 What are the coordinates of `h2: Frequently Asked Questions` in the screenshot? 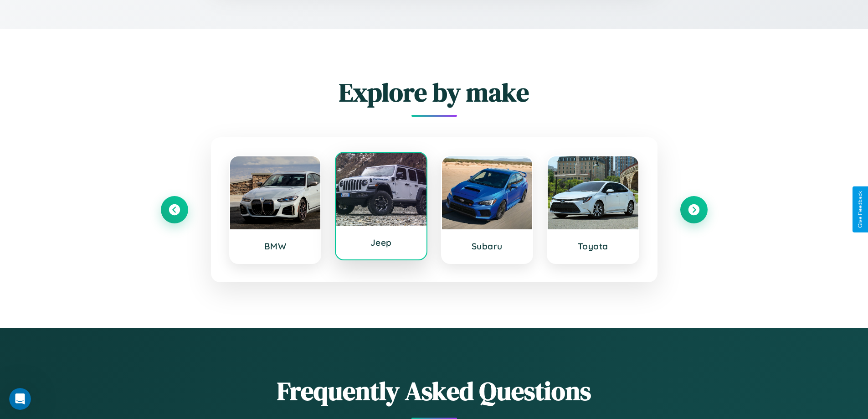 It's located at (434, 391).